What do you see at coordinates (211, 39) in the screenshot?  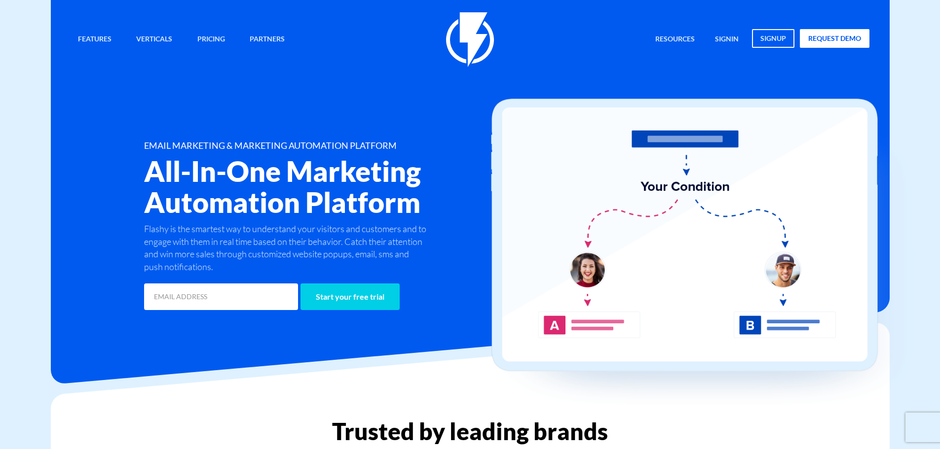 I see `a: Pricing` at bounding box center [211, 39].